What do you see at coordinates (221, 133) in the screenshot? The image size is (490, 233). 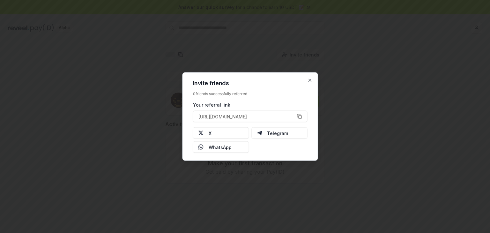 I see `button: X` at bounding box center [221, 133].